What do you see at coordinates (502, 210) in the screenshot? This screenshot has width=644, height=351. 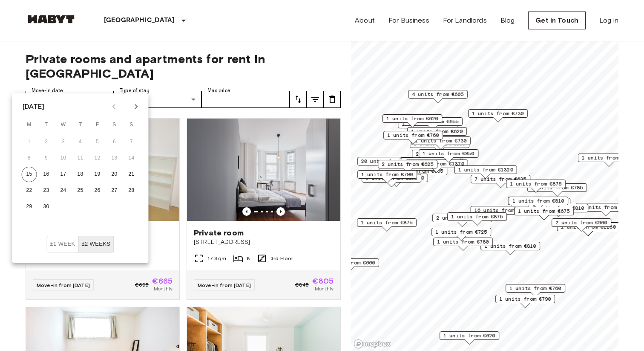 I see `span: 16 units from €650` at bounding box center [502, 210].